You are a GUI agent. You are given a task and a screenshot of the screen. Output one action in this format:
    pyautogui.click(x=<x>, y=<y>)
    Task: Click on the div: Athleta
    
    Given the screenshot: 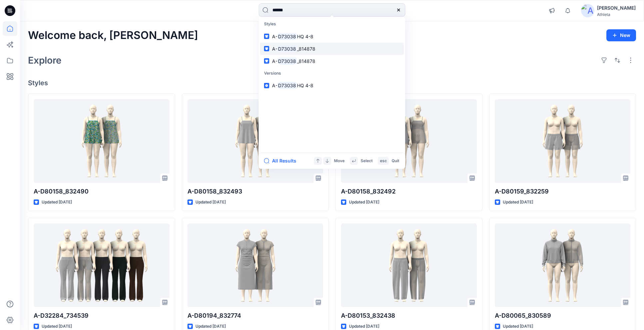 What is the action you would take?
    pyautogui.click(x=617, y=15)
    